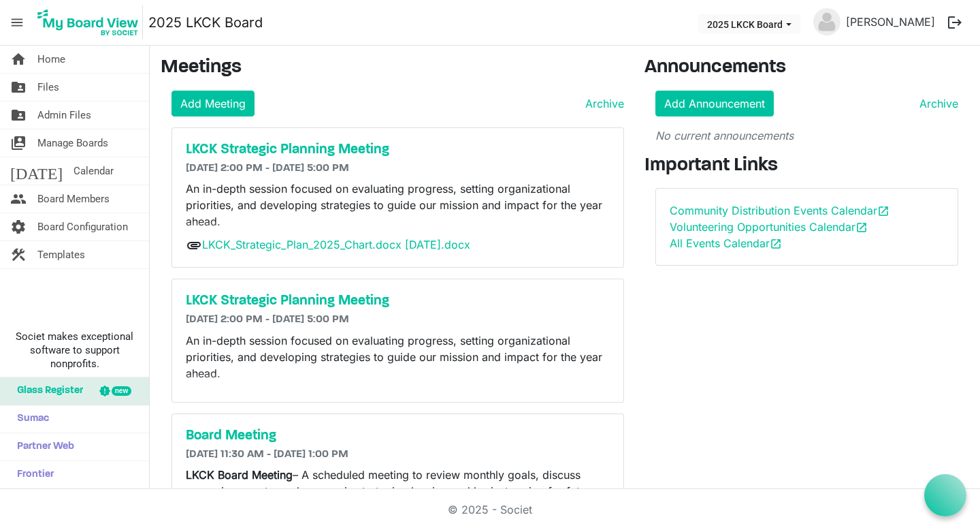  Describe the element at coordinates (807, 166) in the screenshot. I see `h3: Important Links` at that location.